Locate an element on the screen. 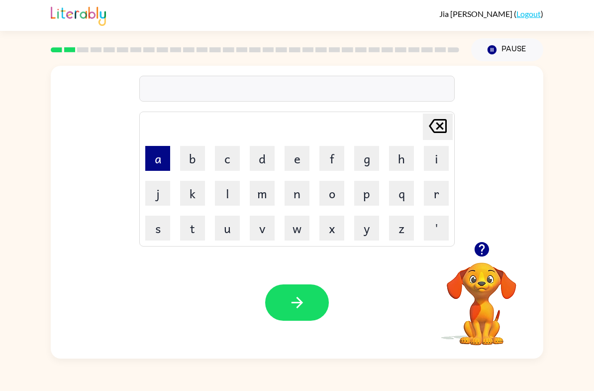 This screenshot has height=391, width=594. img: Literably is located at coordinates (78, 15).